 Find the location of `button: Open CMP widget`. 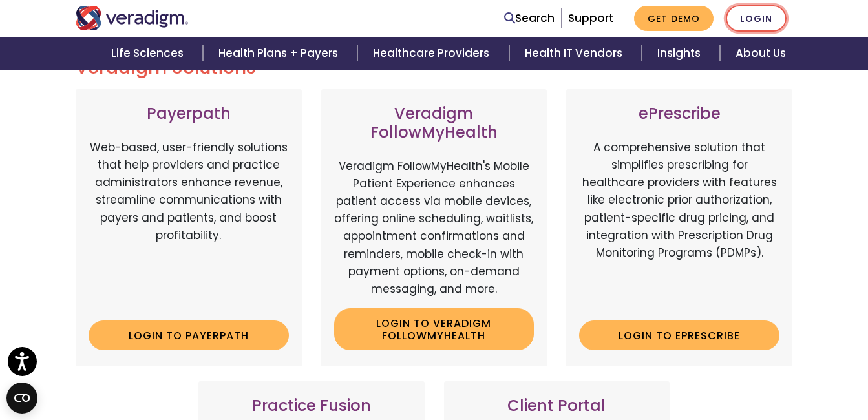

button: Open CMP widget is located at coordinates (22, 398).